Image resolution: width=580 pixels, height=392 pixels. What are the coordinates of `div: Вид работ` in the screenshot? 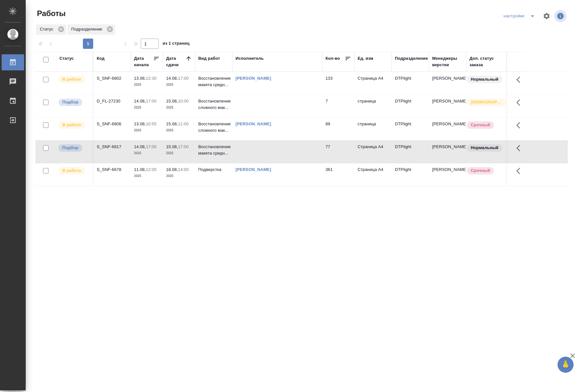 It's located at (209, 59).